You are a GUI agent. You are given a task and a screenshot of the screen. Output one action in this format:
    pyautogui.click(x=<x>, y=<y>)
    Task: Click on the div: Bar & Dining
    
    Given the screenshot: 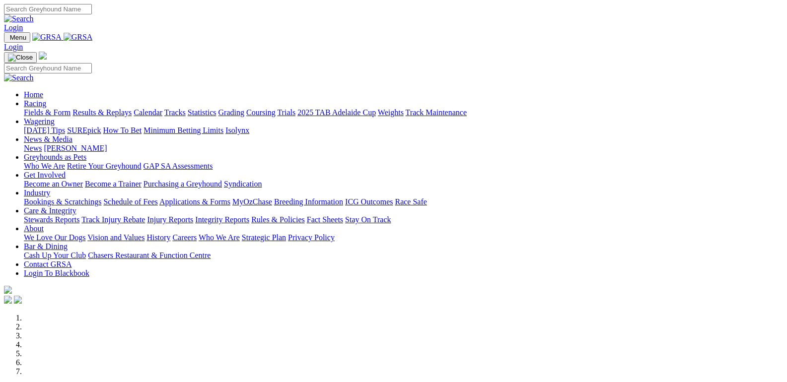 What is the action you would take?
    pyautogui.click(x=403, y=256)
    